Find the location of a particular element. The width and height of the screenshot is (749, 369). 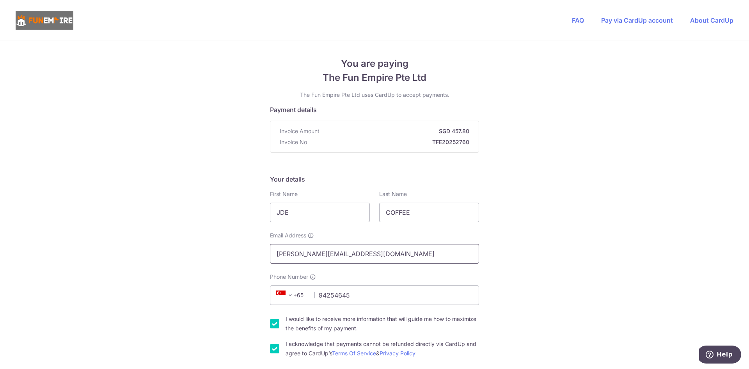

label: Last Name is located at coordinates (393, 194).